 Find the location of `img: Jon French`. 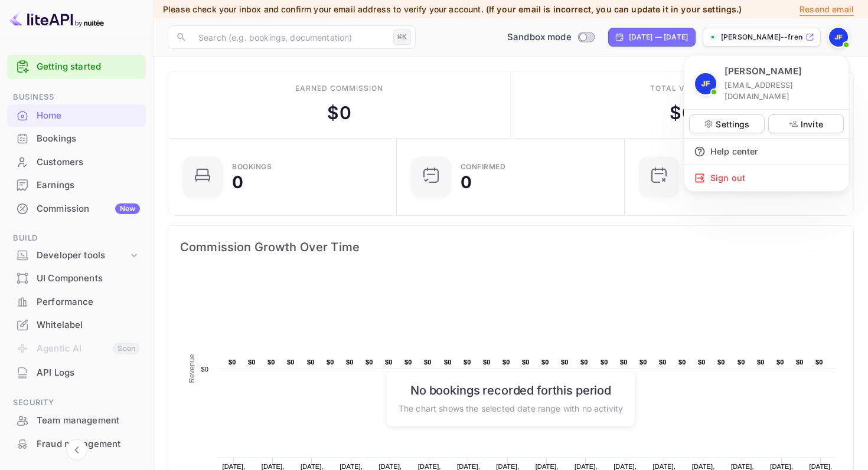

img: Jon French is located at coordinates (706, 84).